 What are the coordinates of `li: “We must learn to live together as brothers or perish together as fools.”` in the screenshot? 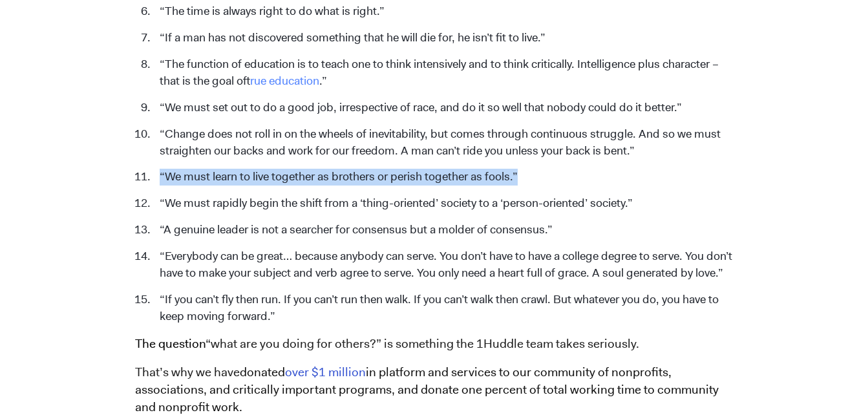 It's located at (442, 177).